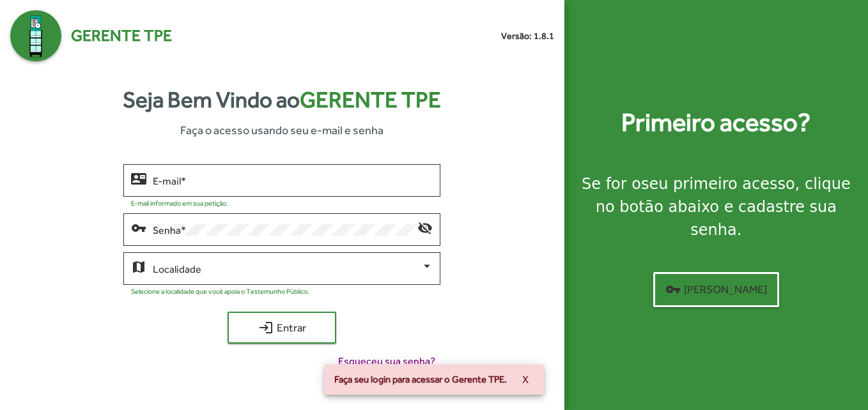 The height and width of the screenshot is (410, 868). Describe the element at coordinates (526, 380) in the screenshot. I see `button: X` at that location.